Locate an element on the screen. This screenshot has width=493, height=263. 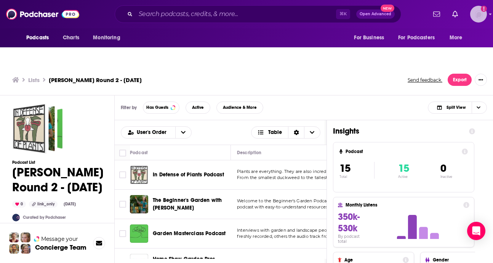
span: Table is located at coordinates (275, 132).